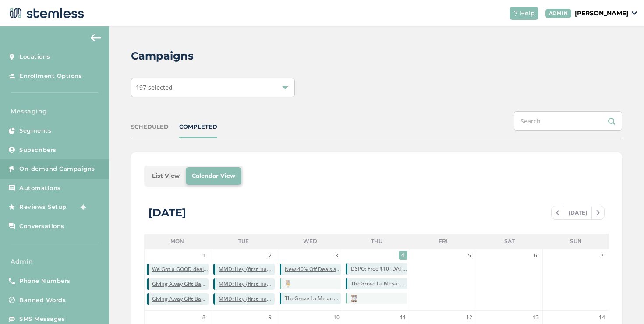 This screenshot has height=324, width=644. Describe the element at coordinates (42, 319) in the screenshot. I see `span: SMS Messages` at that location.